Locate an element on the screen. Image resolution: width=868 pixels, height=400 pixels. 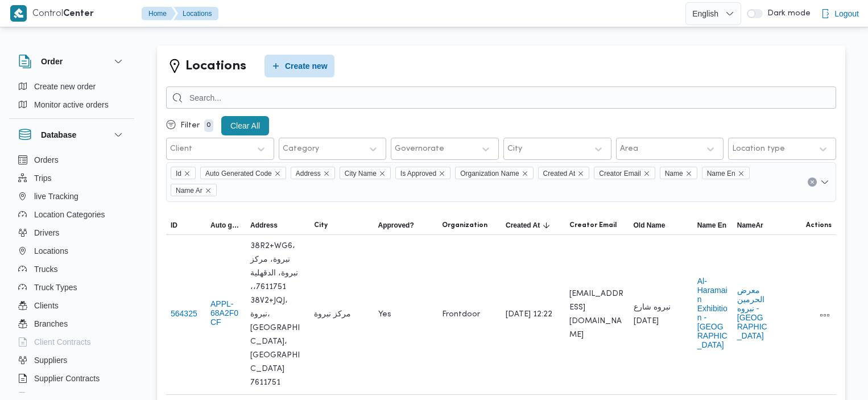
button: Remove Is Approved from selection in this group is located at coordinates (442, 173).